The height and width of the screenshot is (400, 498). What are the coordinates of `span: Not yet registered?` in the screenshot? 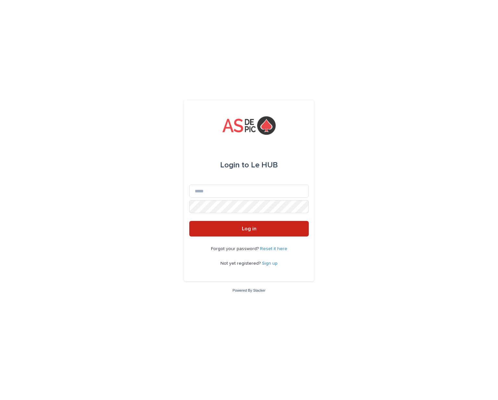 It's located at (241, 263).